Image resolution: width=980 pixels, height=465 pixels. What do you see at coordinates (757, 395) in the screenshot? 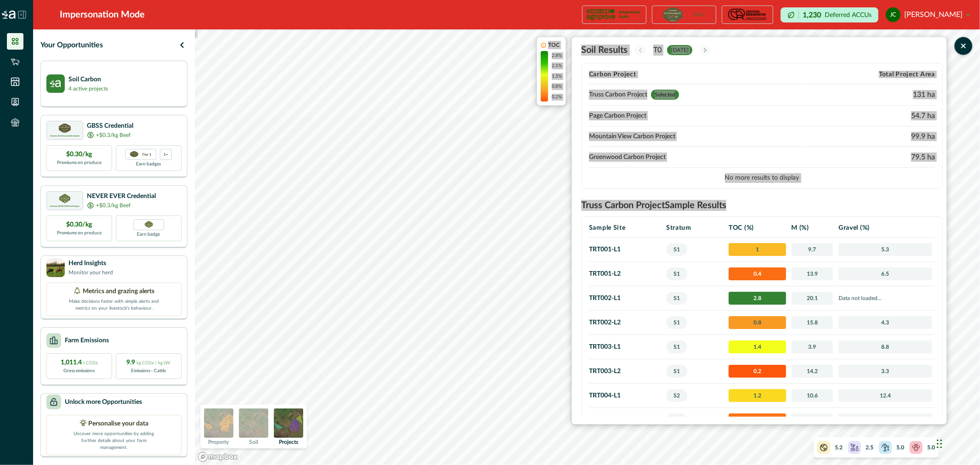
I see `span: 1.2` at bounding box center [757, 395].